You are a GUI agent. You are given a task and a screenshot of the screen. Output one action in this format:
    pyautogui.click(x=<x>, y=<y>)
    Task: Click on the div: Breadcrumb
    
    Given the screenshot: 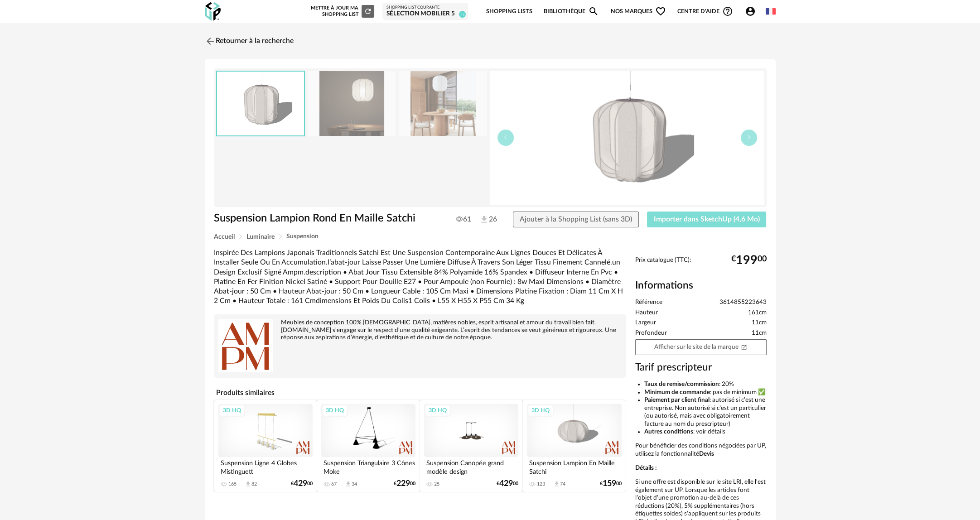 What is the action you would take?
    pyautogui.click(x=490, y=236)
    